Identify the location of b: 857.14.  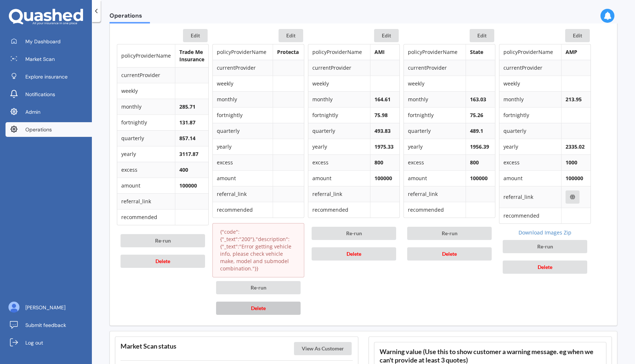
(187, 138).